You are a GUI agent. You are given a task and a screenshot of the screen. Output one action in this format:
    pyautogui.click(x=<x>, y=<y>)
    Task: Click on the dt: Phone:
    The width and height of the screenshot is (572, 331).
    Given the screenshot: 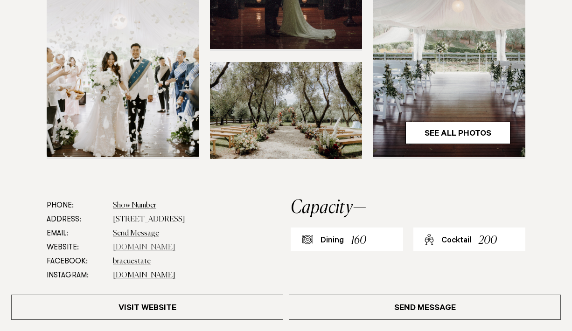 What is the action you would take?
    pyautogui.click(x=76, y=206)
    